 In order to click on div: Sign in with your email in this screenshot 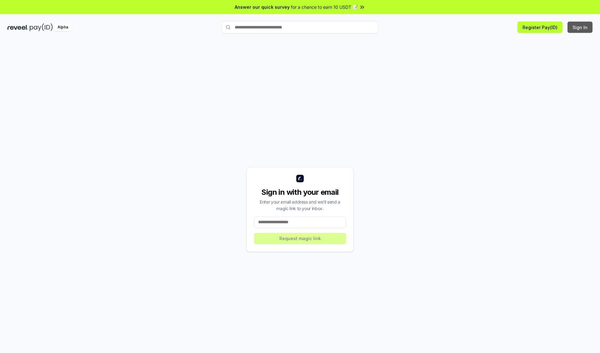, I will do `click(300, 192)`.